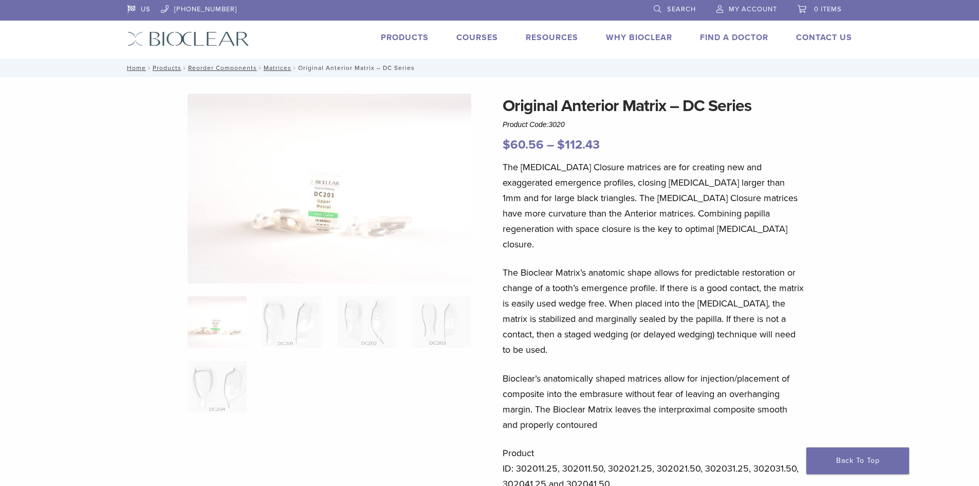 This screenshot has height=486, width=979. Describe the element at coordinates (681, 9) in the screenshot. I see `span: Search` at that location.